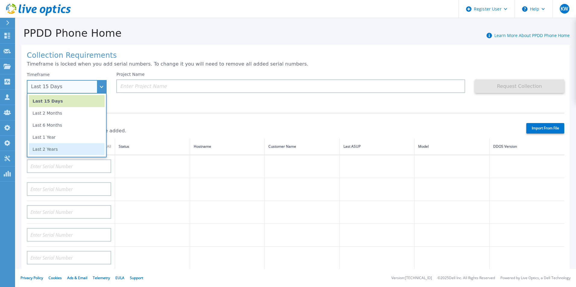 The height and width of the screenshot is (287, 576). What do you see at coordinates (290, 86) in the screenshot?
I see `input: Enter Project Name` at bounding box center [290, 86].